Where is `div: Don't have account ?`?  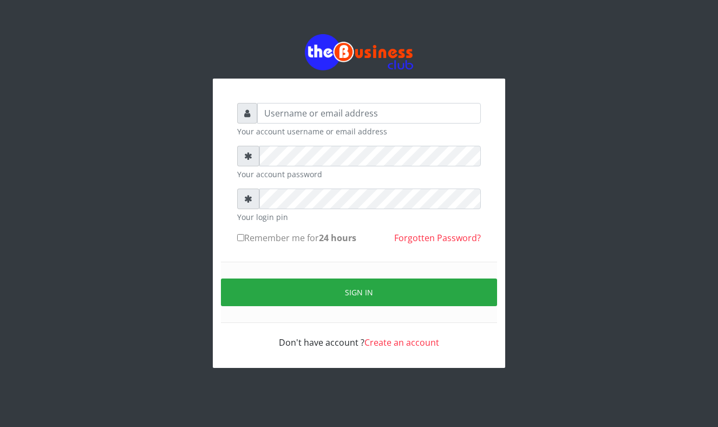 div: Don't have account ? is located at coordinates (359, 336).